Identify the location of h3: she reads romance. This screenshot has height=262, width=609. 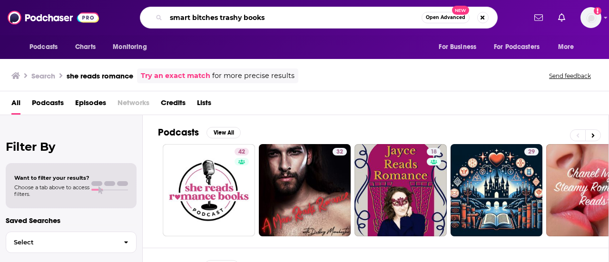
(100, 76).